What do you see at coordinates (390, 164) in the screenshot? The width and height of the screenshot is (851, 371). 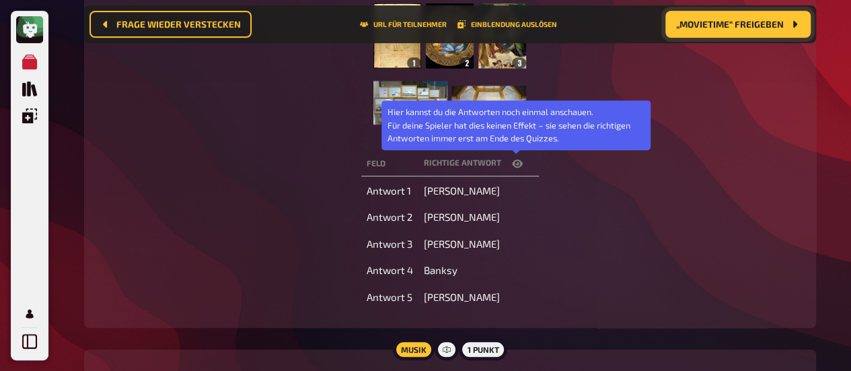 I see `th: Feld` at bounding box center [390, 164].